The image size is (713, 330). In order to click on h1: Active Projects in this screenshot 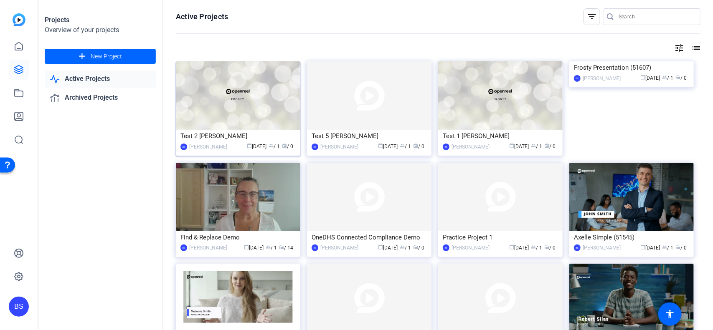, I will do `click(202, 17)`.